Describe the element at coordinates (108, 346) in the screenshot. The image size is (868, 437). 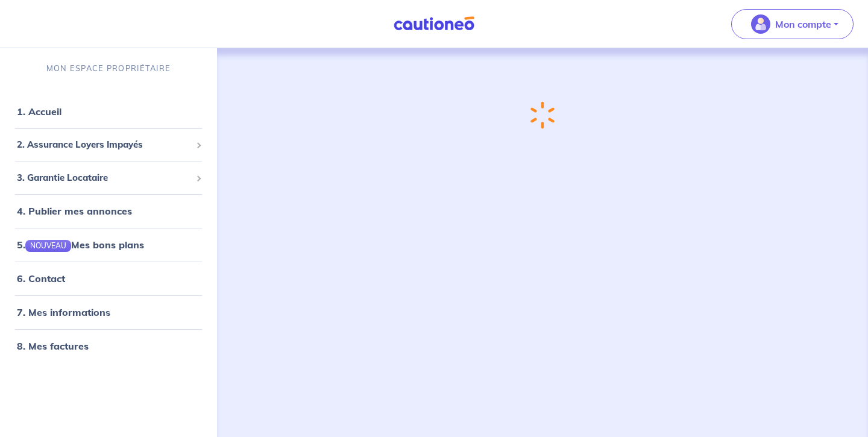
I see `div: 8. Mes factures` at that location.